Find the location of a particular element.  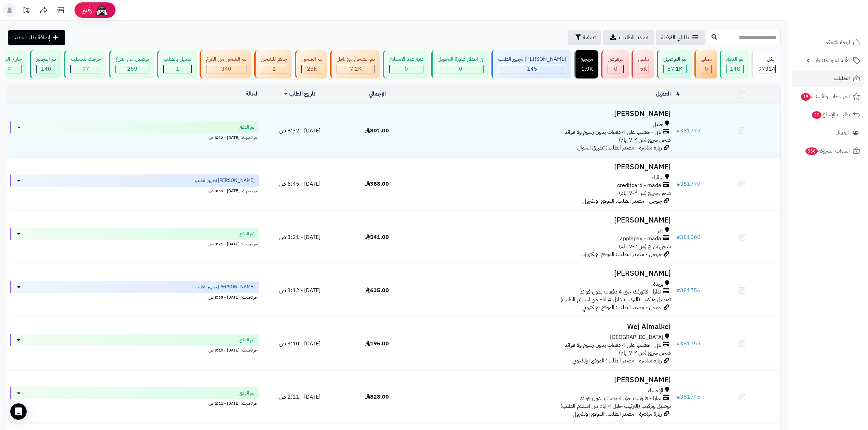

span: جبيل is located at coordinates (658, 124).